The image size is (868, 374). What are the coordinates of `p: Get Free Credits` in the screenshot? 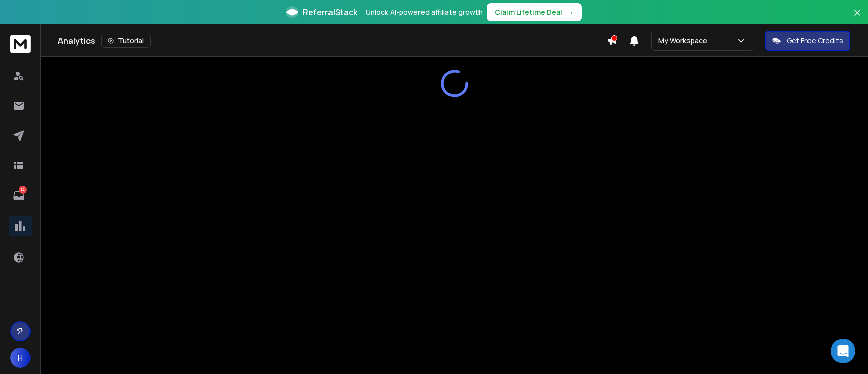 It's located at (815, 41).